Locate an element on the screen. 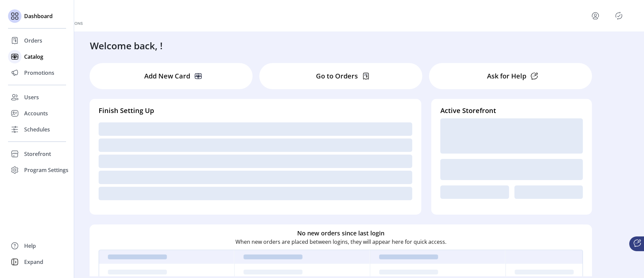  span: Help is located at coordinates (30, 246).